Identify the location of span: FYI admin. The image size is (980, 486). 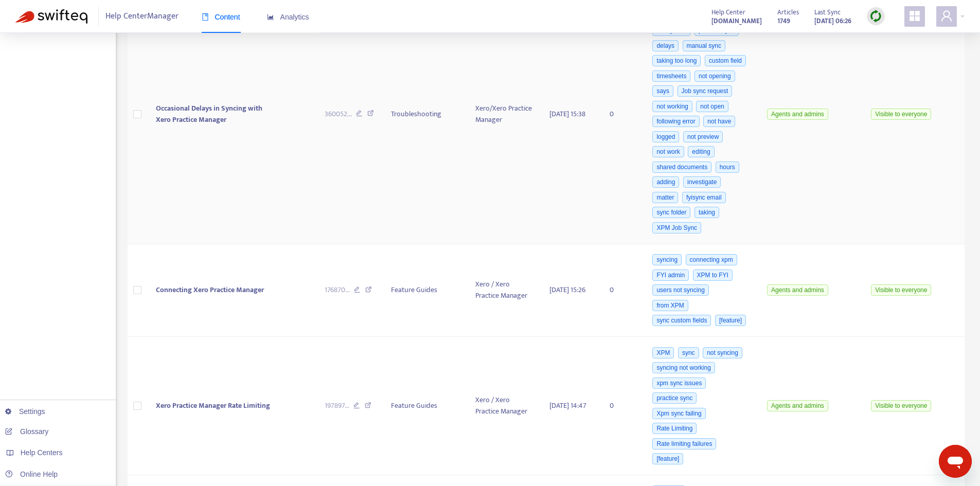
(670, 276).